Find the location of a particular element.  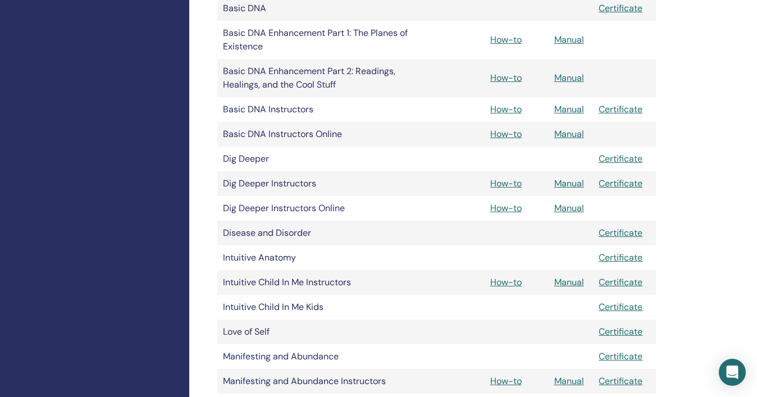

td: Manifesting and Abundance Instructors is located at coordinates (319, 381).